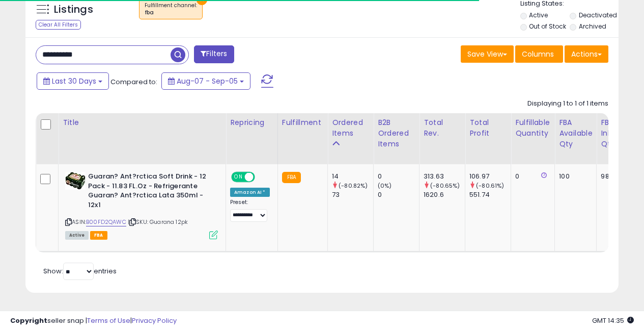  Describe the element at coordinates (575, 133) in the screenshot. I see `div: FBA Available Qty` at that location.